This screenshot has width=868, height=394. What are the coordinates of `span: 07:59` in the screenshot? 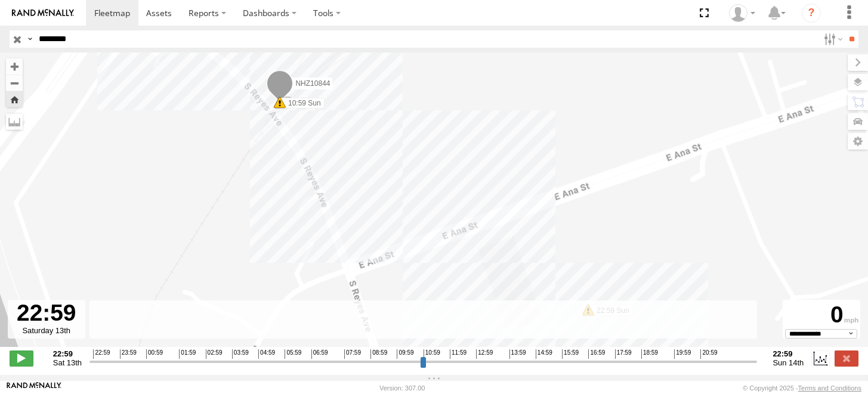 It's located at (352, 355).